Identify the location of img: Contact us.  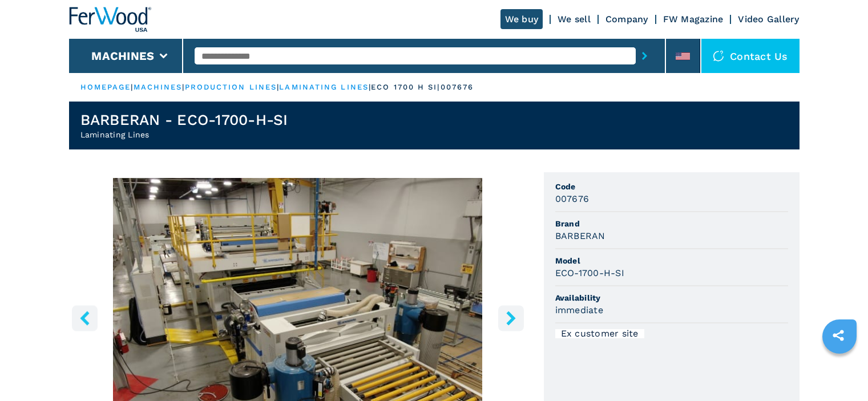
(719, 56).